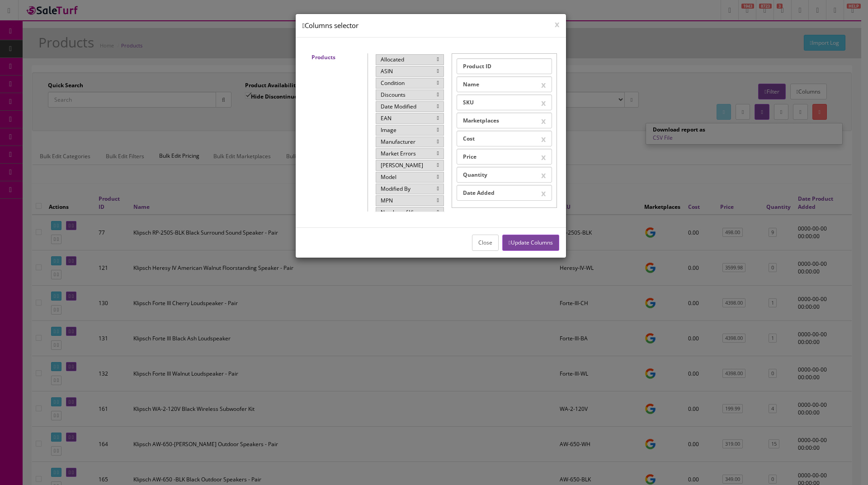 This screenshot has width=868, height=485. Describe the element at coordinates (410, 60) in the screenshot. I see `div: Allocated` at that location.